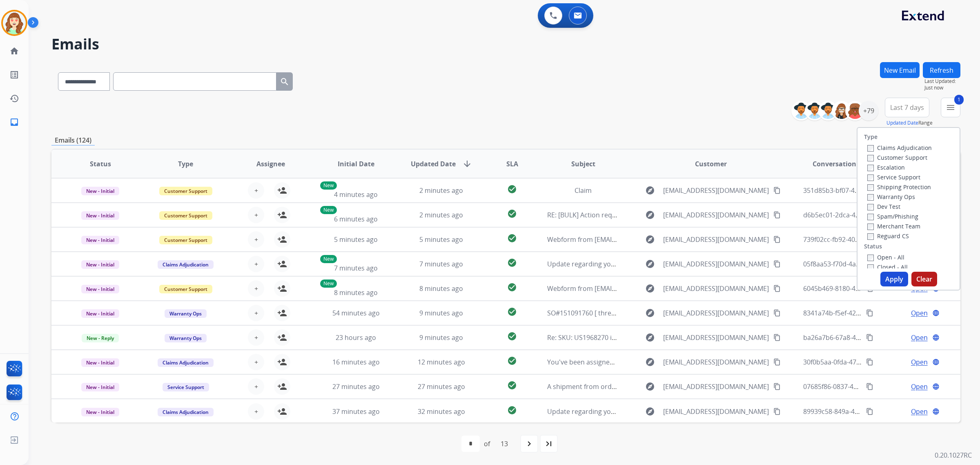  I want to click on mat-icon: search, so click(285, 81).